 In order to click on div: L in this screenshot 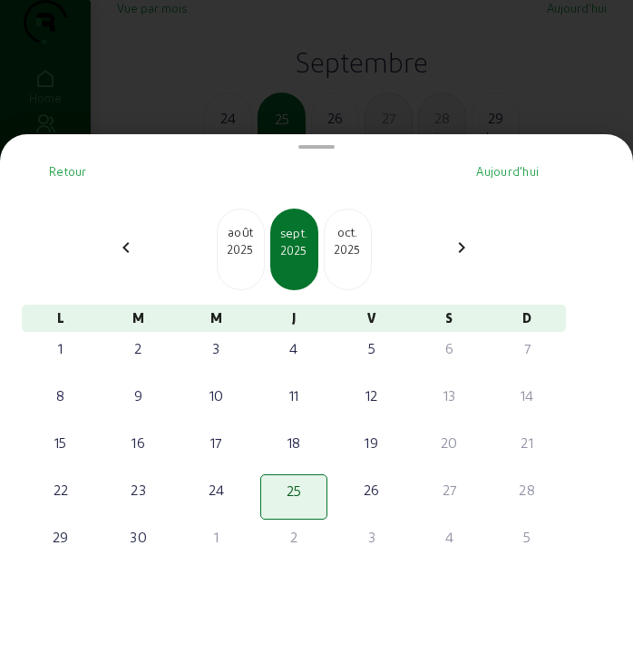, I will do `click(61, 318)`.